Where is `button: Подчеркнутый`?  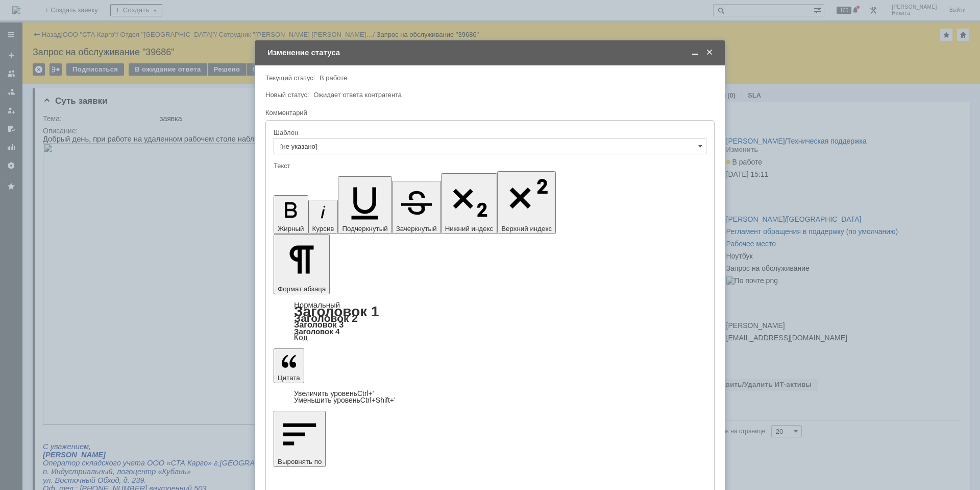
button: Подчеркнутый is located at coordinates (364, 205).